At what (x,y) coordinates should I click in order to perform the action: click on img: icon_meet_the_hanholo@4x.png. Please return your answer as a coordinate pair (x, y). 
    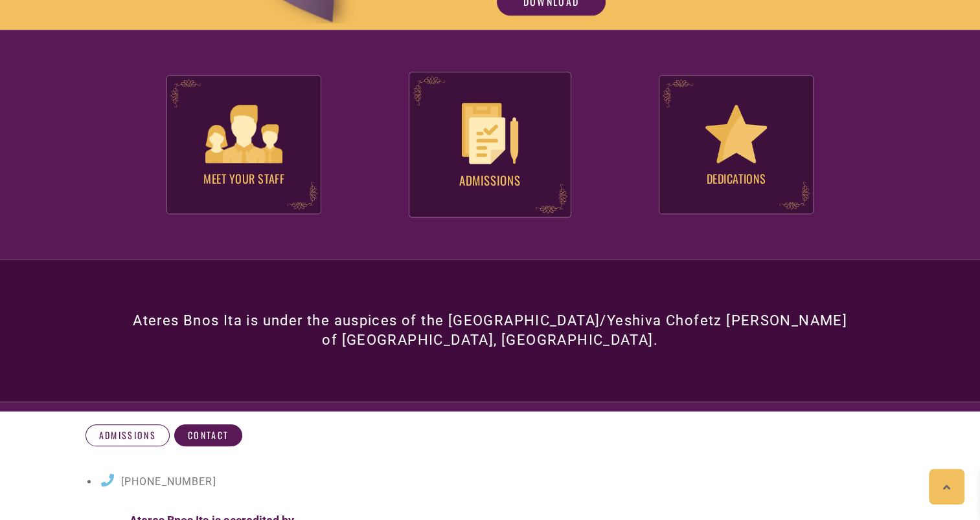
    Looking at the image, I should click on (243, 134).